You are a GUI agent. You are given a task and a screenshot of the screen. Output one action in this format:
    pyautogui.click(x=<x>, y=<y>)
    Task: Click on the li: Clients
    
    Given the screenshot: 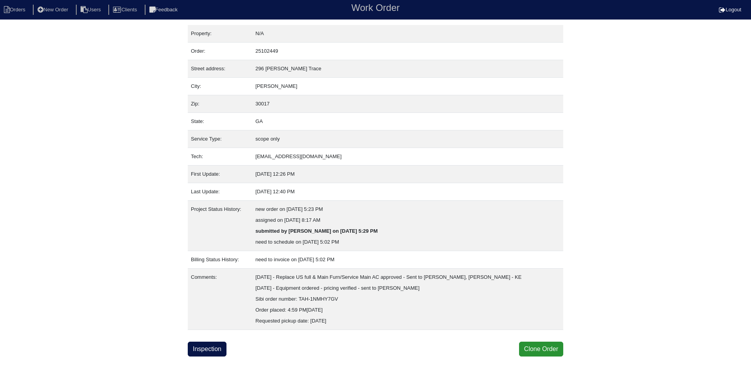 What is the action you would take?
    pyautogui.click(x=125, y=10)
    